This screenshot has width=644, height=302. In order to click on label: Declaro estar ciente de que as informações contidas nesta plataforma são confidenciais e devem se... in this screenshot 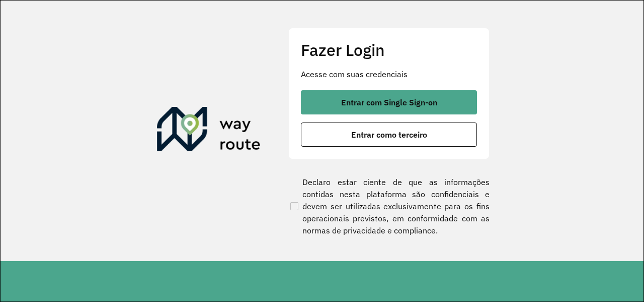, I will do `click(389, 206)`.